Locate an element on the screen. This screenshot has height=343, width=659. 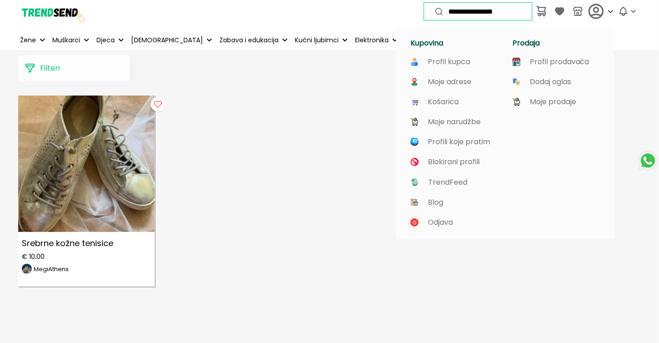
a: Profil prodavača is located at coordinates (556, 62).